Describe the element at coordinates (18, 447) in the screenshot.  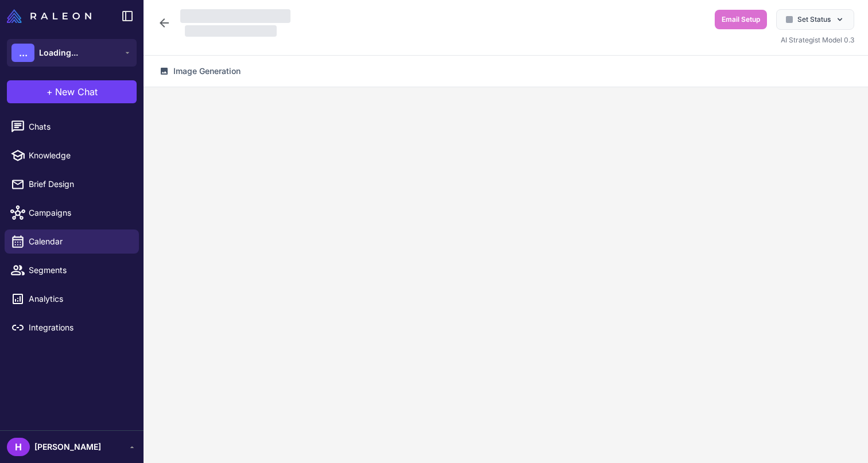
I see `div: H` at that location.